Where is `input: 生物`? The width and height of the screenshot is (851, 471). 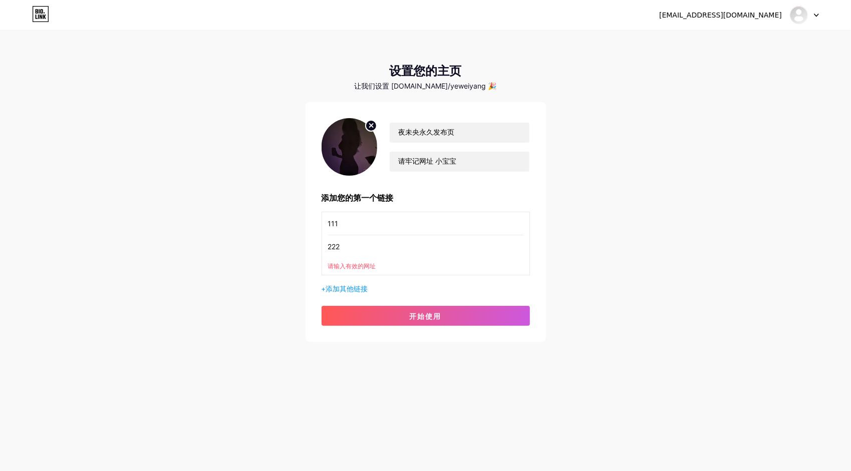
input: 生物 is located at coordinates (459, 162).